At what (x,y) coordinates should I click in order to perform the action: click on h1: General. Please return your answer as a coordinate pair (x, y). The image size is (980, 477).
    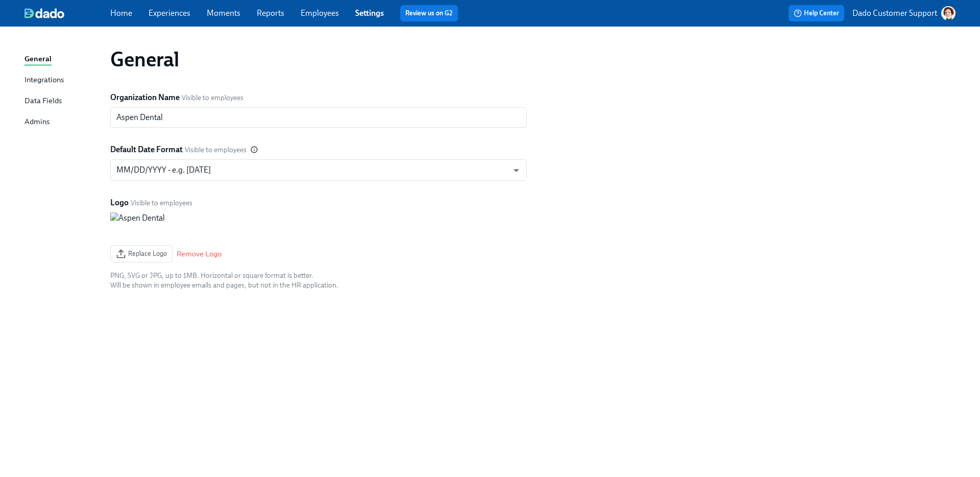
    Looking at the image, I should click on (144, 59).